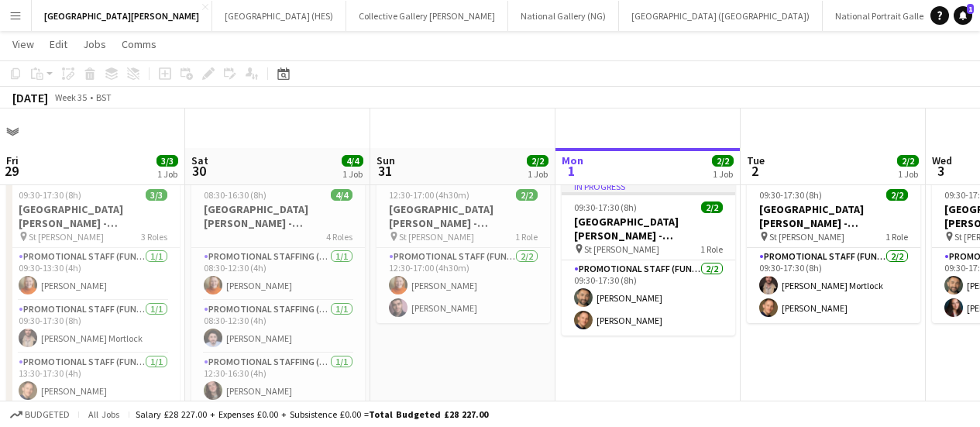  What do you see at coordinates (40, 415) in the screenshot?
I see `button: Budgeted` at bounding box center [40, 415].